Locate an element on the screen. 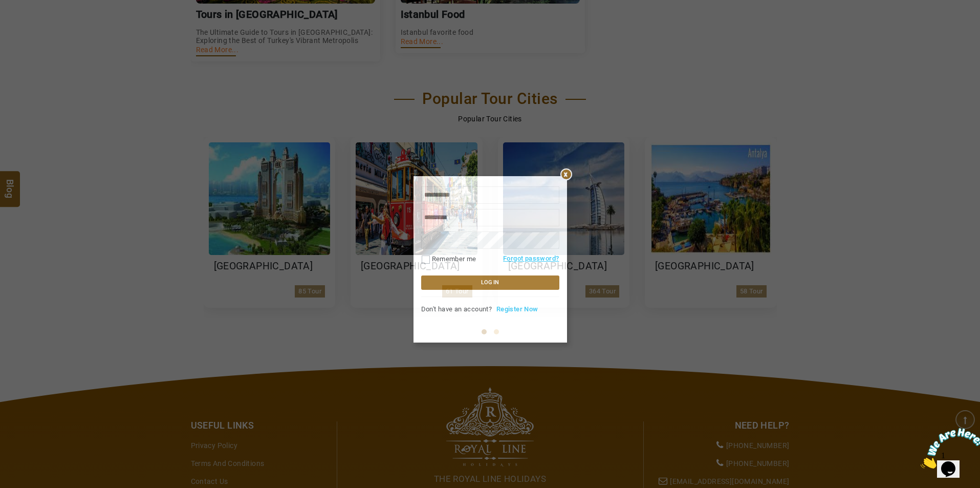  b: Register Now is located at coordinates (517, 309).